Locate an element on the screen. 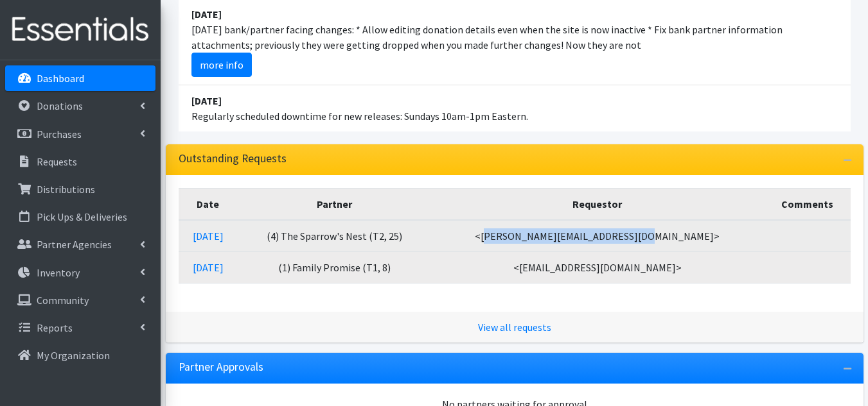  p: Reports is located at coordinates (54, 328).